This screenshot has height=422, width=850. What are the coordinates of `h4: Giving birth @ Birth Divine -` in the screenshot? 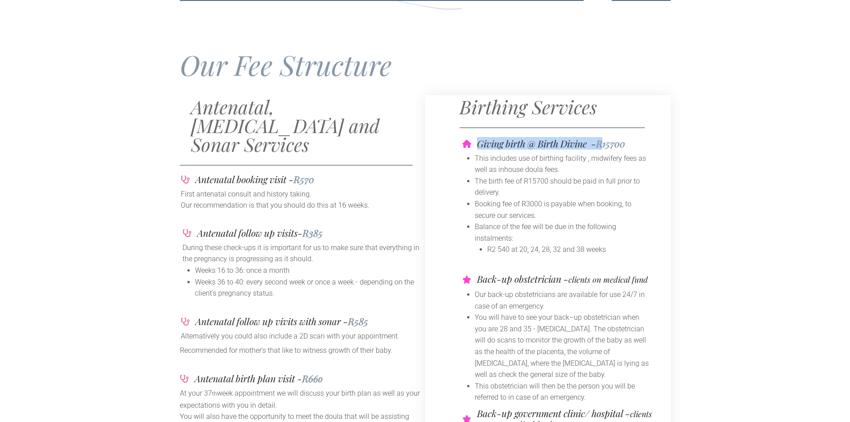 It's located at (551, 143).